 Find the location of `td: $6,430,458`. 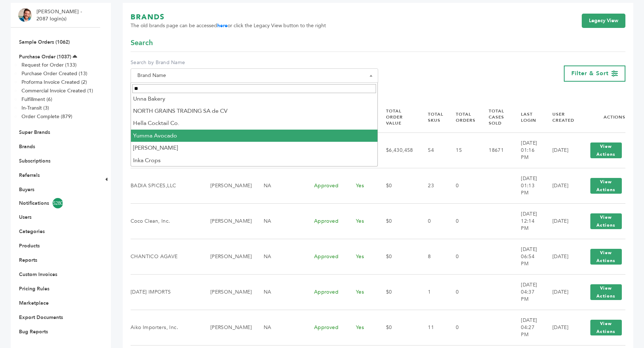

td: $6,430,458 is located at coordinates (398, 150).